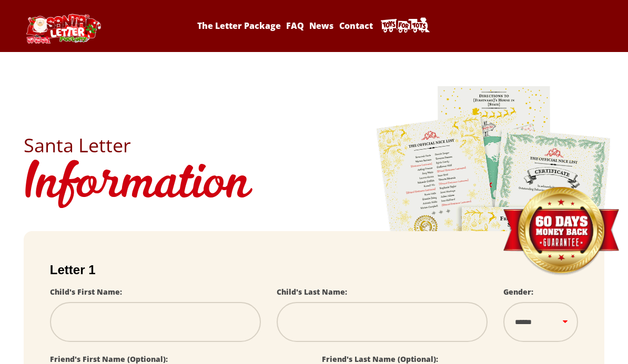 The height and width of the screenshot is (364, 628). Describe the element at coordinates (322, 26) in the screenshot. I see `a: News` at that location.